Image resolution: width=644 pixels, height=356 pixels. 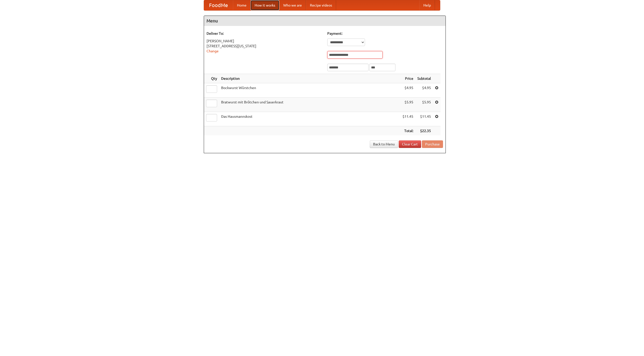 What do you see at coordinates (385, 33) in the screenshot?
I see `h5: Payment:` at bounding box center [385, 33].